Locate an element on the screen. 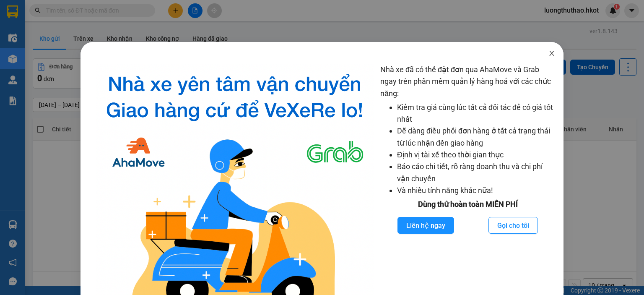 This screenshot has height=295, width=644. div: Dùng thử hoàn toàn MIỄN PHÍ is located at coordinates (468, 204).